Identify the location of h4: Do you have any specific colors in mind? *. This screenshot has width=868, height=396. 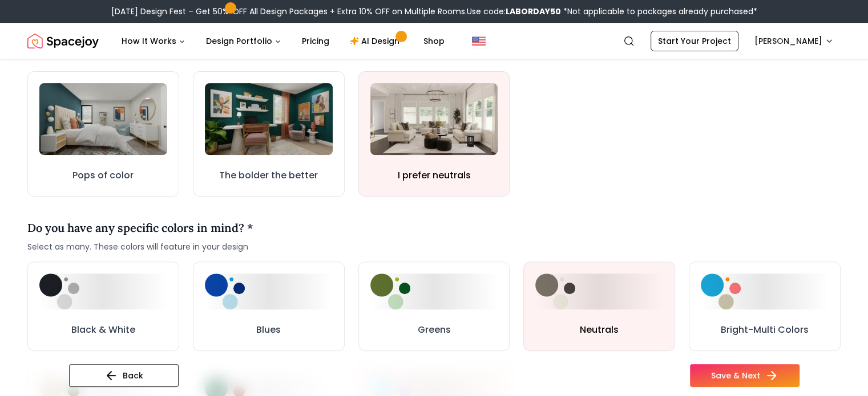
(140, 228).